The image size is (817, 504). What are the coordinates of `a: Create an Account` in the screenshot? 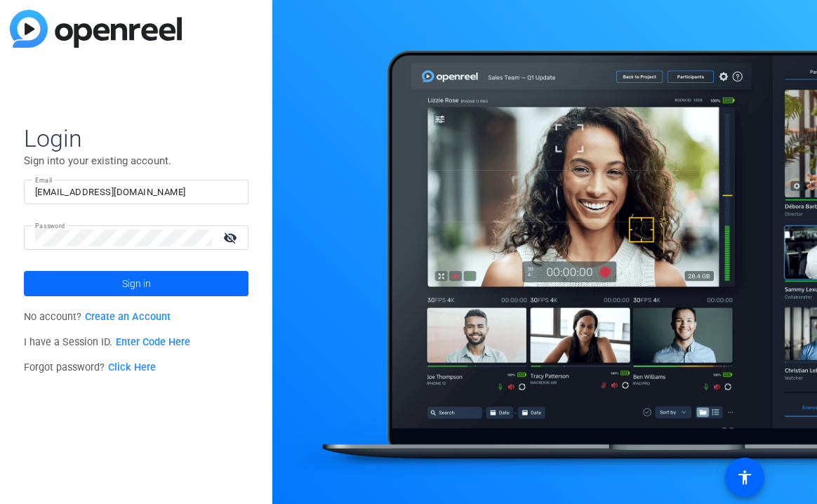 It's located at (128, 316).